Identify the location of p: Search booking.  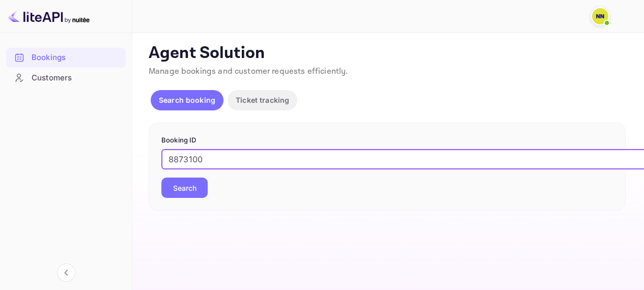
(187, 100).